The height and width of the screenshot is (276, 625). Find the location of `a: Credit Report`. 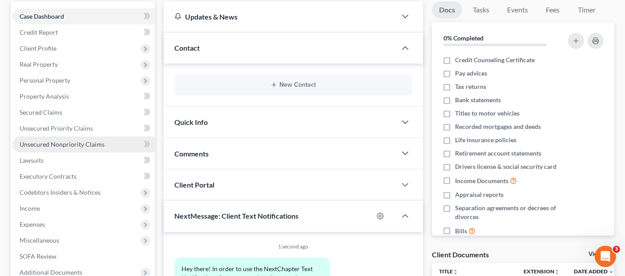

a: Credit Report is located at coordinates (84, 32).